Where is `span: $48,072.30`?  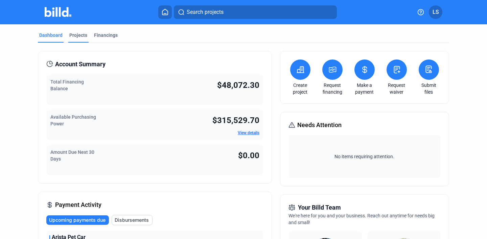
span: $48,072.30 is located at coordinates (238, 85).